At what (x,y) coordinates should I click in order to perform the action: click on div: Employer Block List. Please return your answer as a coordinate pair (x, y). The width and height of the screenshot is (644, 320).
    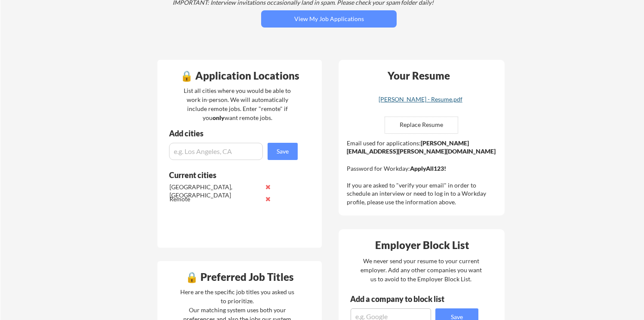
    Looking at the image, I should click on (422, 245).